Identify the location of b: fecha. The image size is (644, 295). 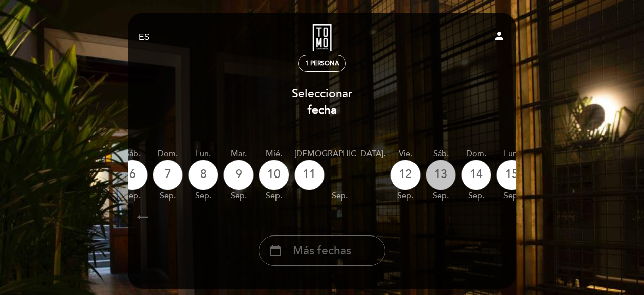
(322, 111).